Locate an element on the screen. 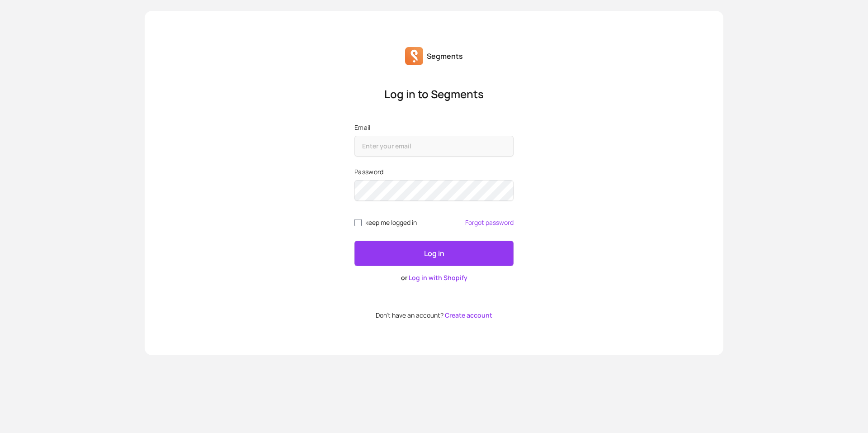 Image resolution: width=868 pixels, height=433 pixels. a: Forgot password is located at coordinates (489, 223).